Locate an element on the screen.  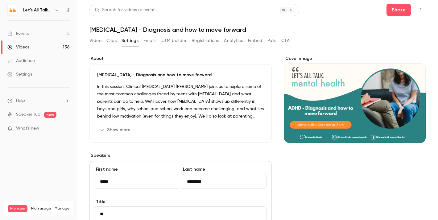
button: CTA is located at coordinates (285, 41).